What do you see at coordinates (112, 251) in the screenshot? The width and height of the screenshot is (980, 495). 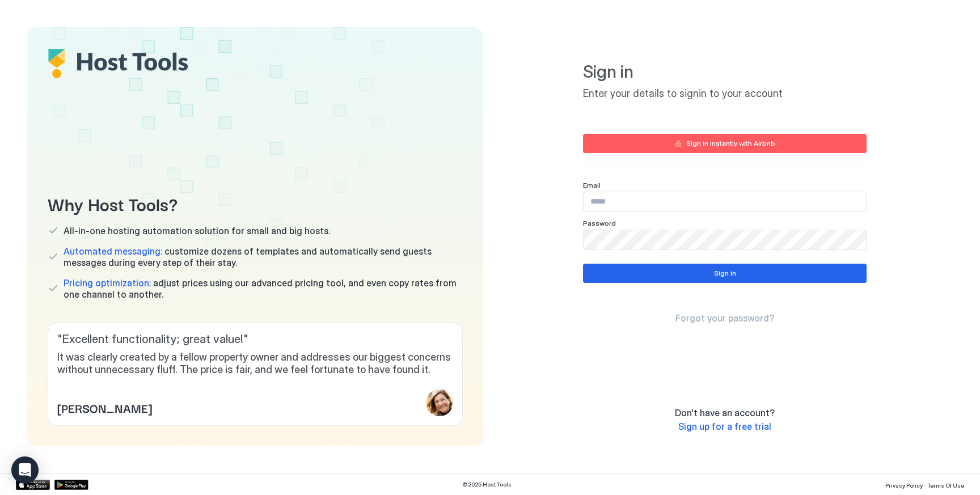 I see `span: Automated messaging:` at bounding box center [112, 251].